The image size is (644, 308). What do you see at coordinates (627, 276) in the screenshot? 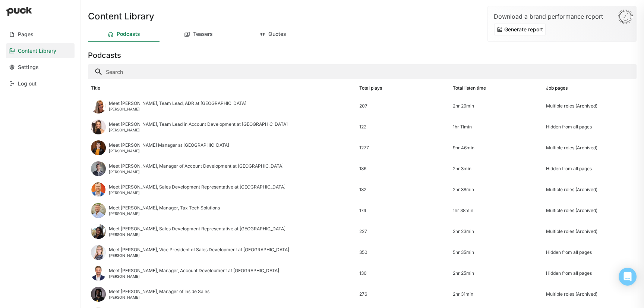
I see `div: Open Intercom Messenger` at bounding box center [627, 276].